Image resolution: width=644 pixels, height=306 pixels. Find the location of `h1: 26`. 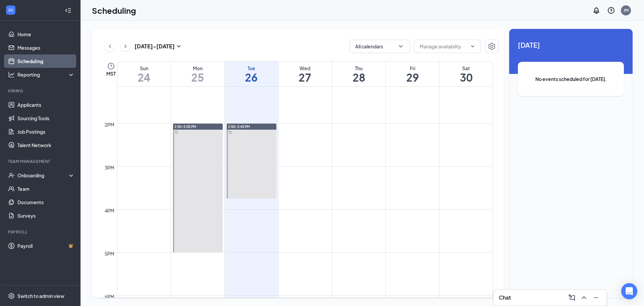

h1: 26 is located at coordinates (251, 77).